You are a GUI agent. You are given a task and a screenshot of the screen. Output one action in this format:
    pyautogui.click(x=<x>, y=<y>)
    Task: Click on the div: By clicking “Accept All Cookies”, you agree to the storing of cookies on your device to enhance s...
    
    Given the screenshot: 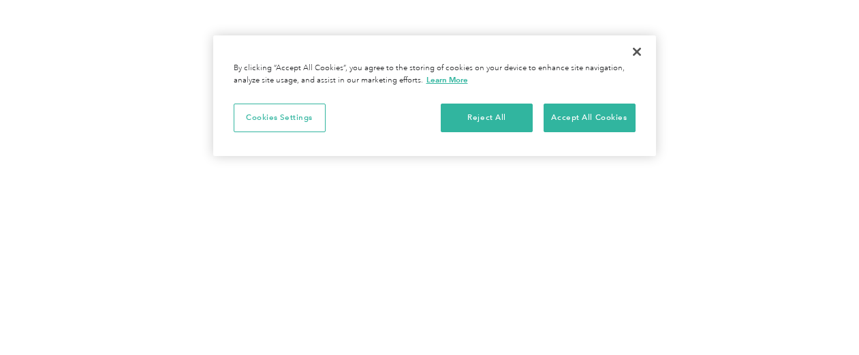 What is the action you would take?
    pyautogui.click(x=434, y=74)
    